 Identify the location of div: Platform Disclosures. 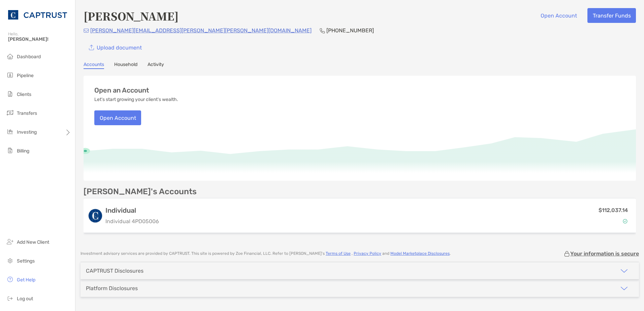
(112, 288).